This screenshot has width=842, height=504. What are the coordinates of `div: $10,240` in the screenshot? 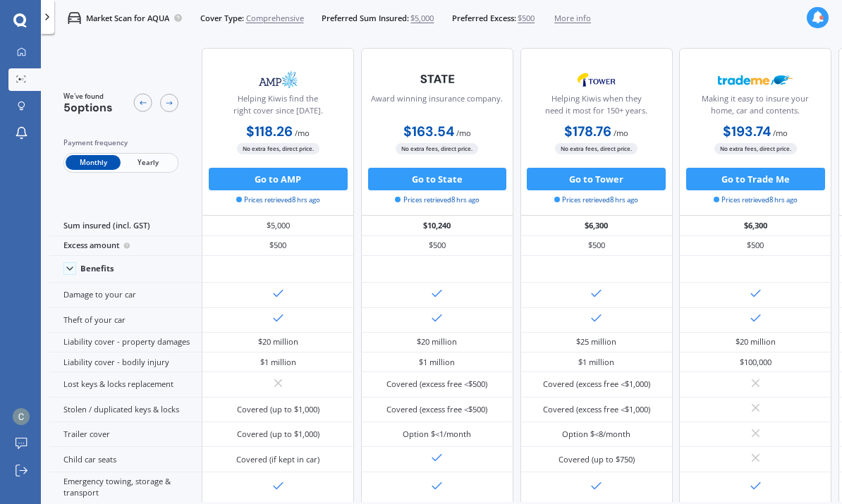 It's located at (437, 225).